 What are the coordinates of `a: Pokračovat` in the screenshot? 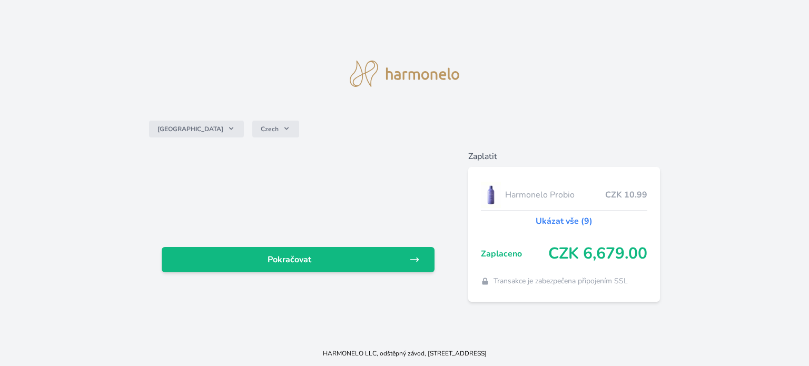 It's located at (298, 260).